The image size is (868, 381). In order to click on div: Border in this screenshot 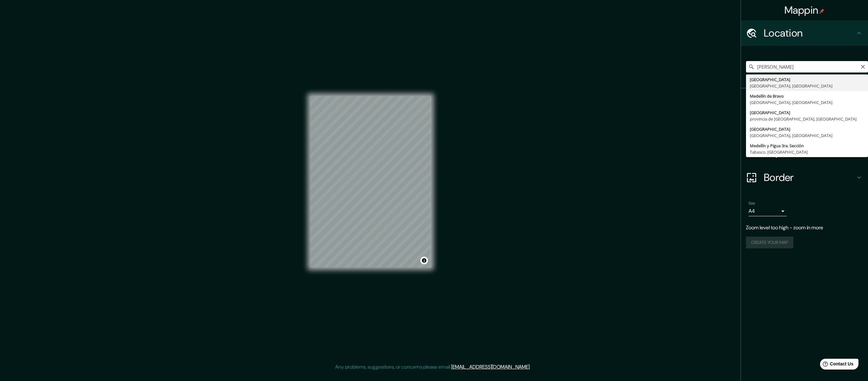, I will do `click(804, 178)`.